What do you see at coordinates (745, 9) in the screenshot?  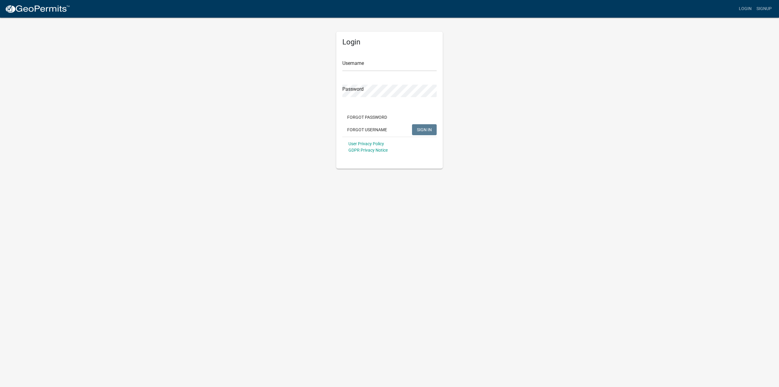 I see `a: Login` at bounding box center [745, 9].